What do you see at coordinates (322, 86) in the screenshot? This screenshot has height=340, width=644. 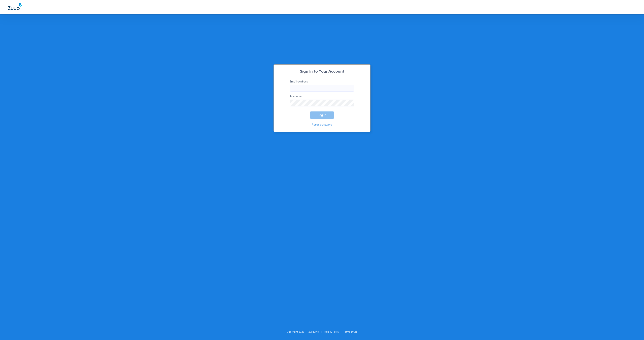 I see `label: Email address` at bounding box center [322, 86].